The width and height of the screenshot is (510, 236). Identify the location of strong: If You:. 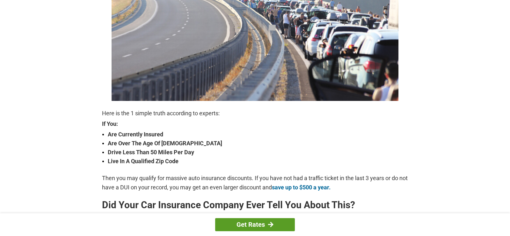
(255, 124).